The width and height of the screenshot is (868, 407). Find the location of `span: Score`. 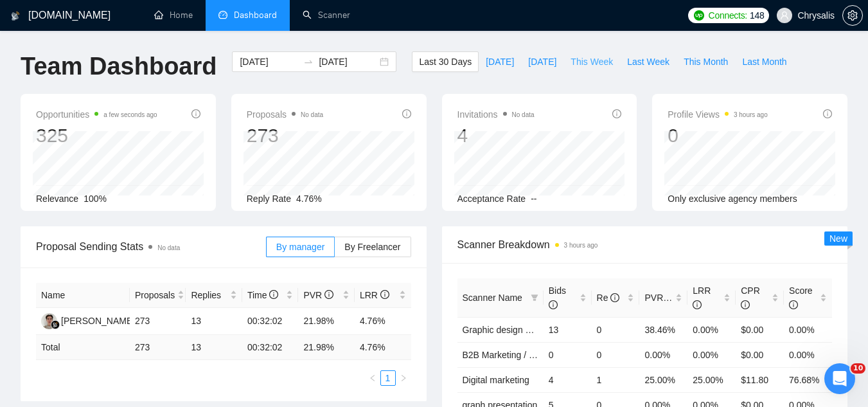

span: Score is located at coordinates (801, 297).